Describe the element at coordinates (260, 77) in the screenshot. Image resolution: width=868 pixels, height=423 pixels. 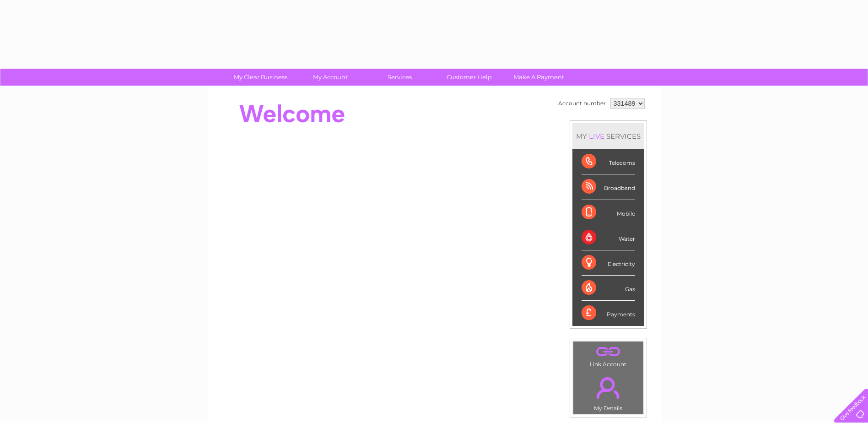
I see `a: My Clear Business` at that location.